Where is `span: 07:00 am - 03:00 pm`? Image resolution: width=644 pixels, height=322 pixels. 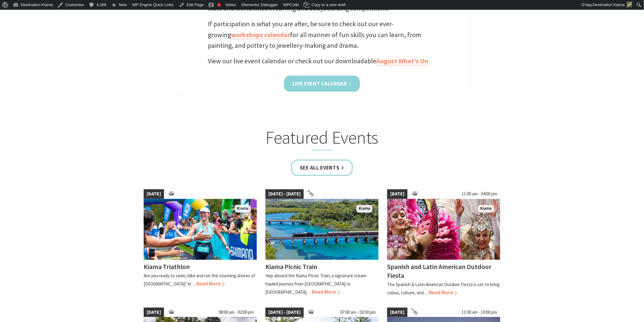 span: 07:00 am - 03:00 pm is located at coordinates (358, 313).